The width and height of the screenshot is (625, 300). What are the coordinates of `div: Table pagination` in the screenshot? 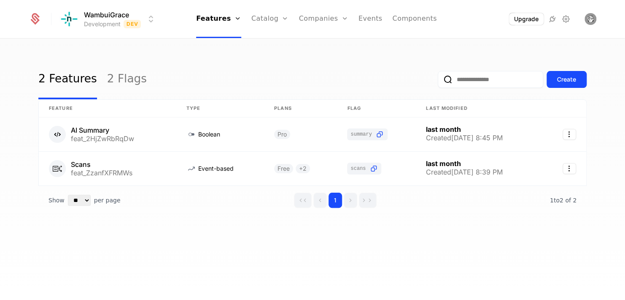 It's located at (313, 200).